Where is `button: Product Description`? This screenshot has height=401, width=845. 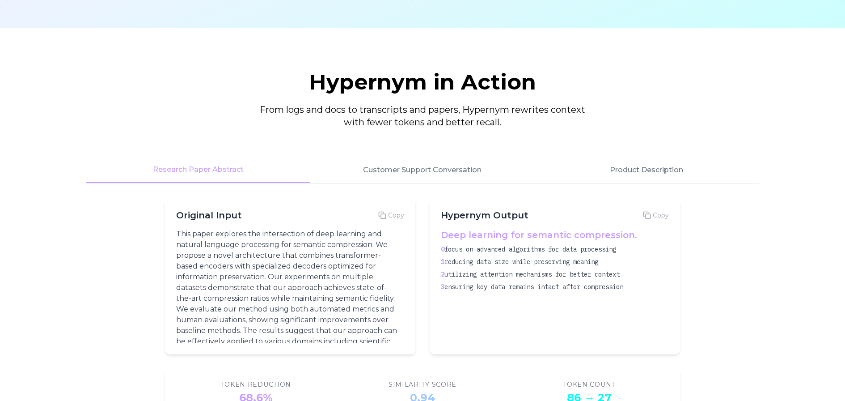
button: Product Description is located at coordinates (646, 170).